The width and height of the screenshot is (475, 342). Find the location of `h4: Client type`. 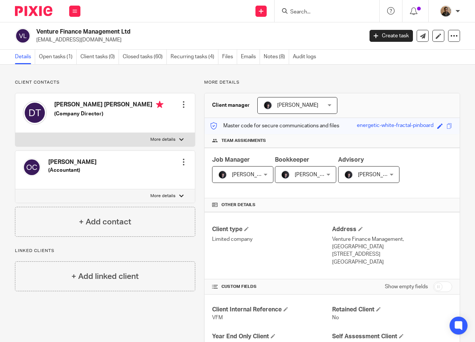

h4: Client type is located at coordinates (272, 229).